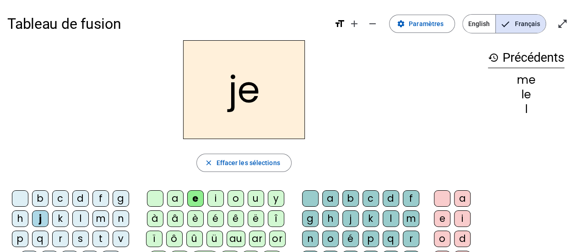 The height and width of the screenshot is (252, 579). What do you see at coordinates (526, 80) in the screenshot?
I see `div: me` at bounding box center [526, 80].